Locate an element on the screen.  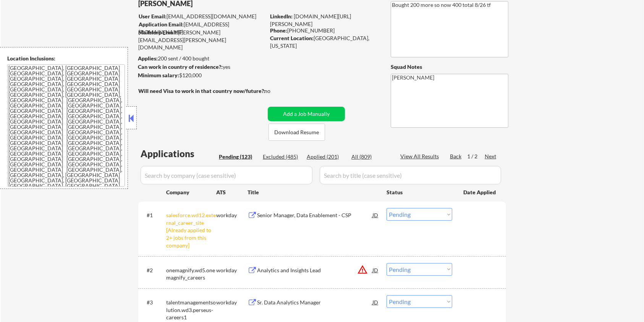
div: View All Results is located at coordinates (421, 157).